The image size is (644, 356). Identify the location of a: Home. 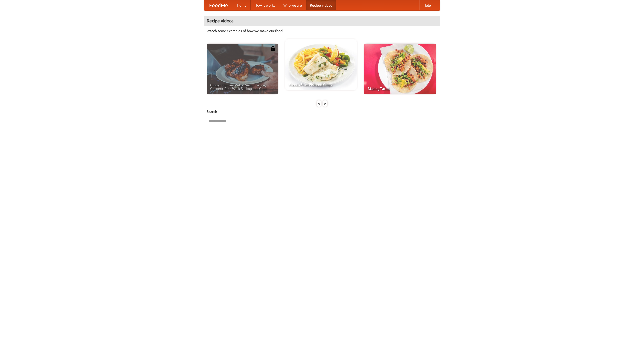
(242, 5).